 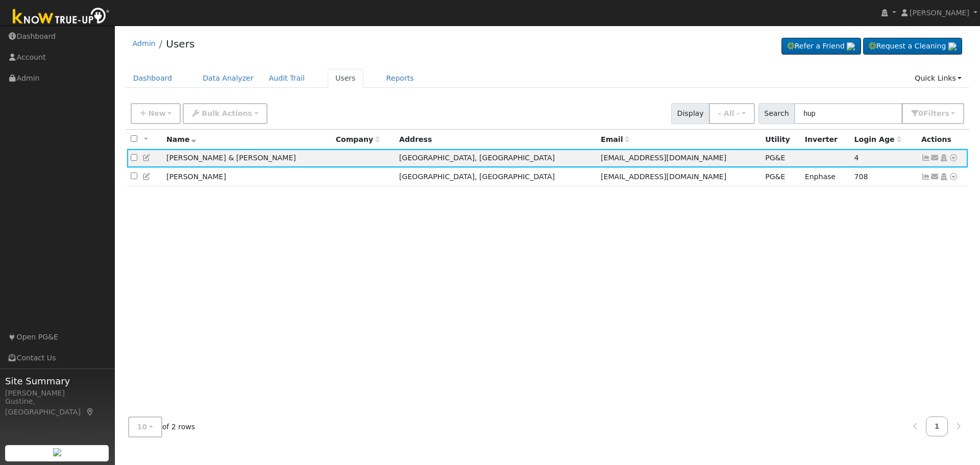 I want to click on button: Bulk Actions, so click(x=224, y=113).